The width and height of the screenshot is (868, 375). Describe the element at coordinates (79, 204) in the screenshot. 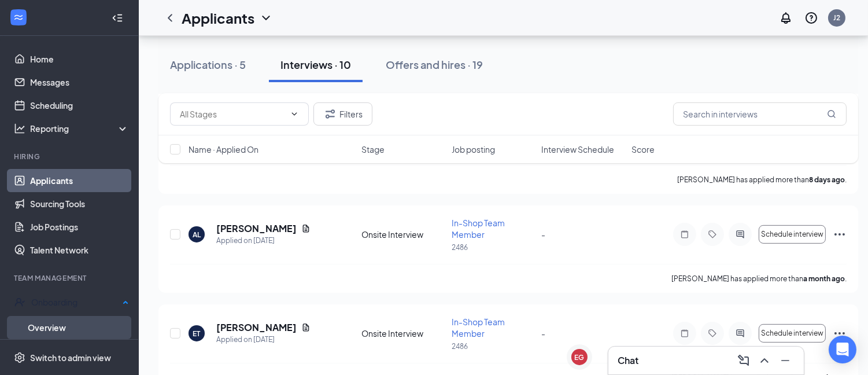

I see `a: Sourcing Tools` at that location.